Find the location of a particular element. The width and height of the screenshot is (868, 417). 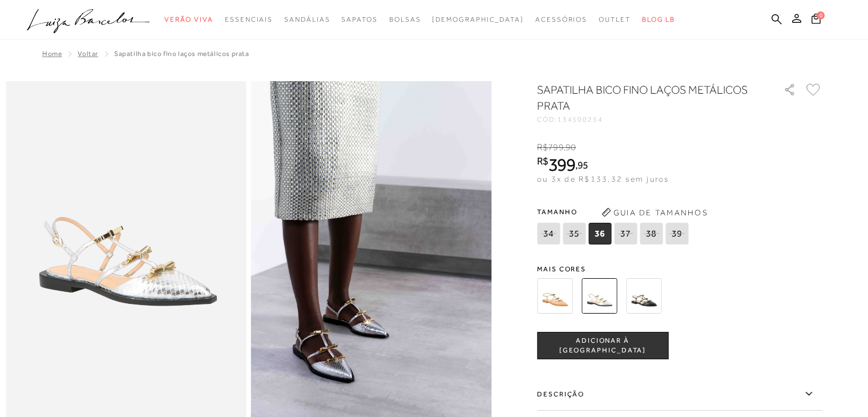

img: SAPATILHA BICO FINO LAÇOS METÁLICOS PRATA is located at coordinates (599, 296).